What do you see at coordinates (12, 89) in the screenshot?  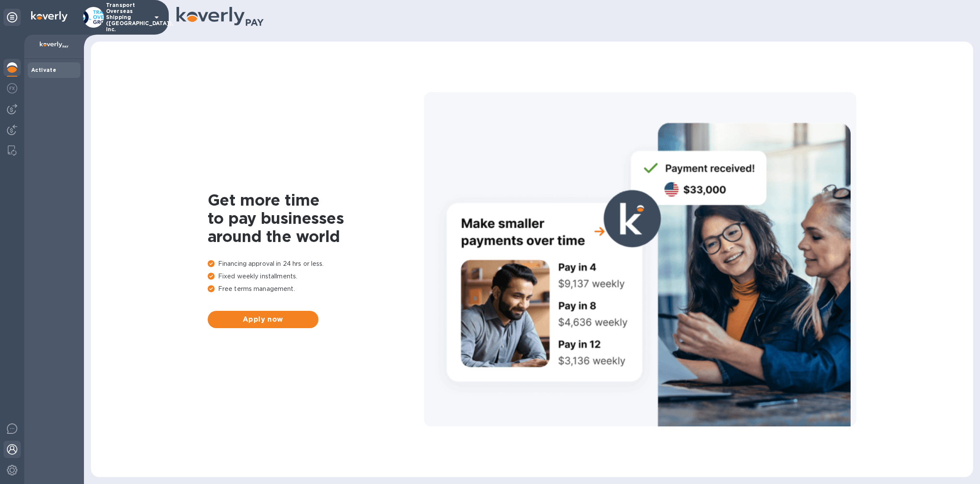 I see `img: Foreign exchange` at bounding box center [12, 89].